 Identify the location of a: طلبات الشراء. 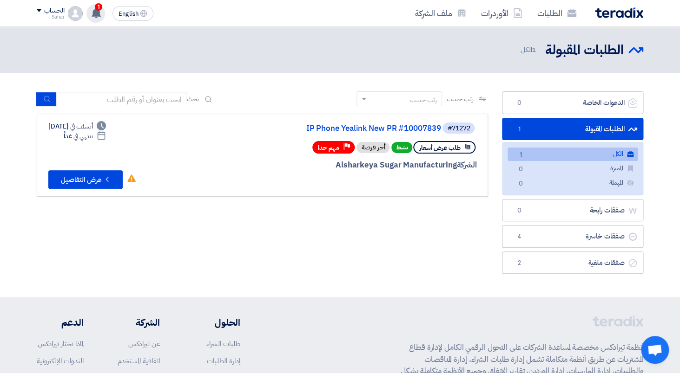
(223, 344).